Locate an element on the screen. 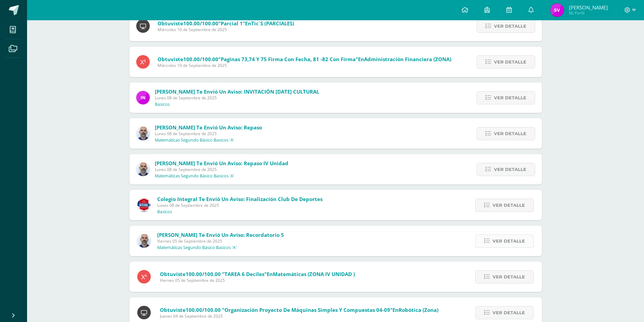 The width and height of the screenshot is (644, 322). span: "paginas 73,74 y 75 firma con fecha, 81 -82 con firma" is located at coordinates (288, 59).